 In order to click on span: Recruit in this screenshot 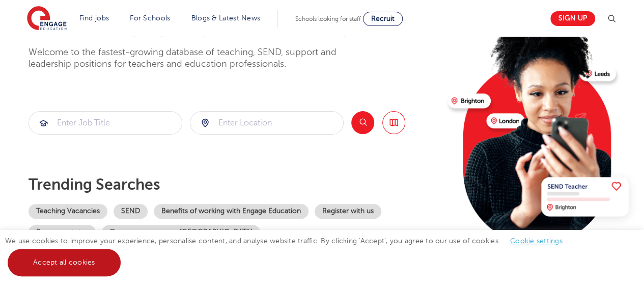, I will do `click(383, 19)`.